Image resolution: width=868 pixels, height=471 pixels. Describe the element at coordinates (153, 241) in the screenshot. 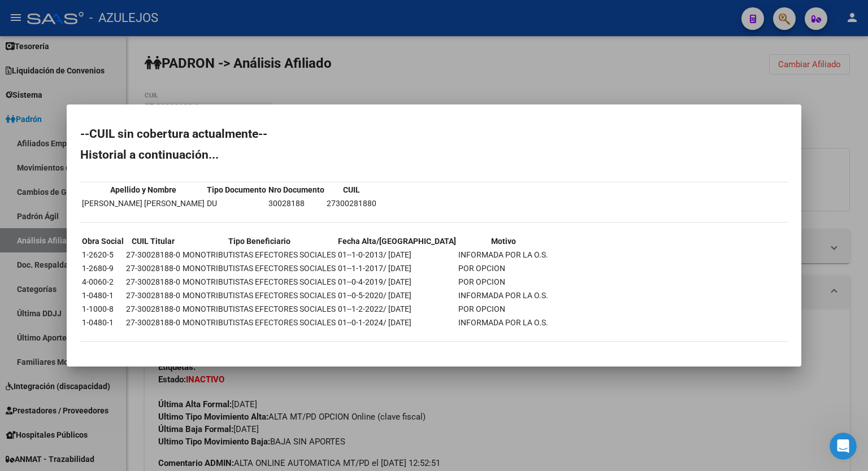

I see `th: CUIL Titular` at that location.